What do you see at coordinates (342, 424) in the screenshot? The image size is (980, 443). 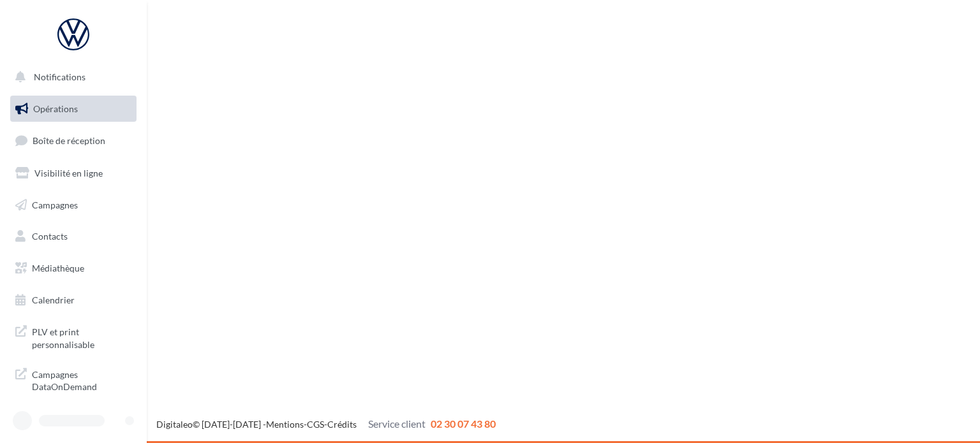 I see `a: Crédits` at bounding box center [342, 424].